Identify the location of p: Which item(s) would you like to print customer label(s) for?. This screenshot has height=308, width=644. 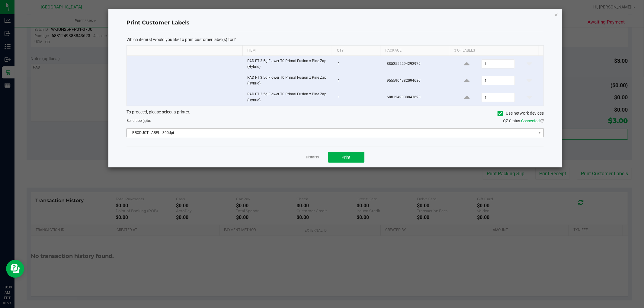
(335, 40).